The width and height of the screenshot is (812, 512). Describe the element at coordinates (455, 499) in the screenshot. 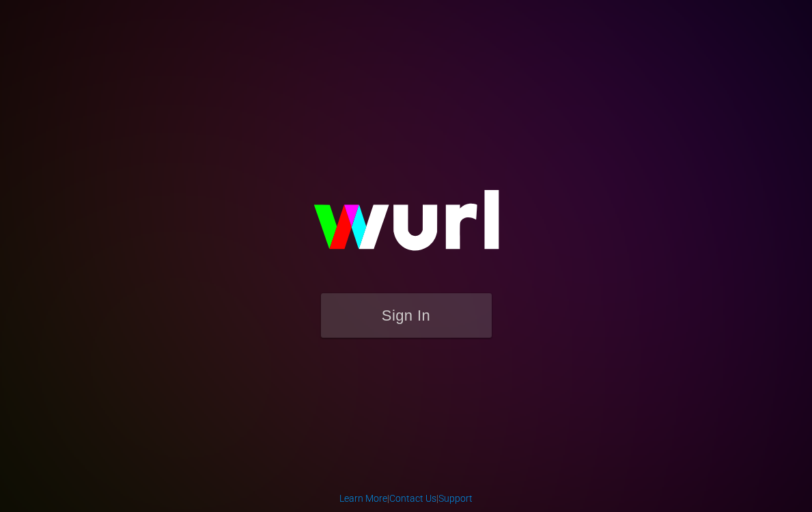

I see `a: Support` at that location.